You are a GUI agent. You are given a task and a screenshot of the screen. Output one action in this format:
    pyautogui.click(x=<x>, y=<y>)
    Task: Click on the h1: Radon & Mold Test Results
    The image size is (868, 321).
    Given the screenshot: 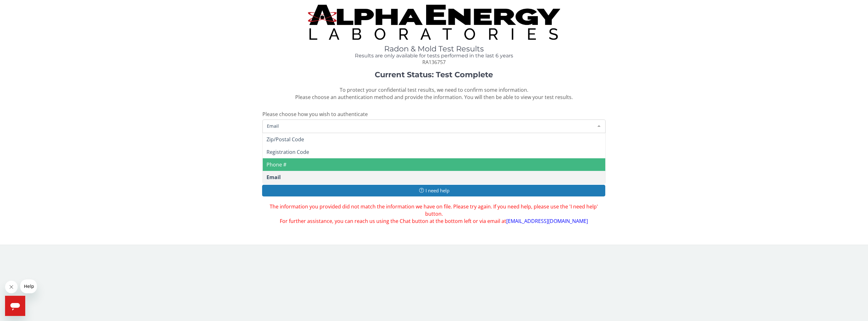 What is the action you would take?
    pyautogui.click(x=434, y=49)
    